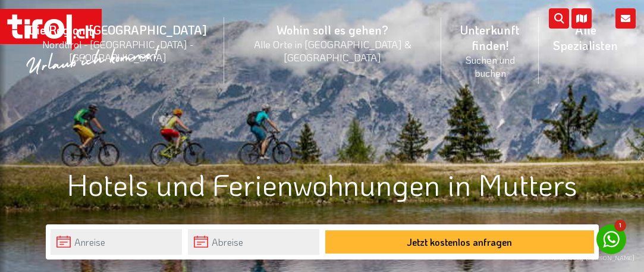  What do you see at coordinates (626, 18) in the screenshot?
I see `i: Kontakt` at bounding box center [626, 18].